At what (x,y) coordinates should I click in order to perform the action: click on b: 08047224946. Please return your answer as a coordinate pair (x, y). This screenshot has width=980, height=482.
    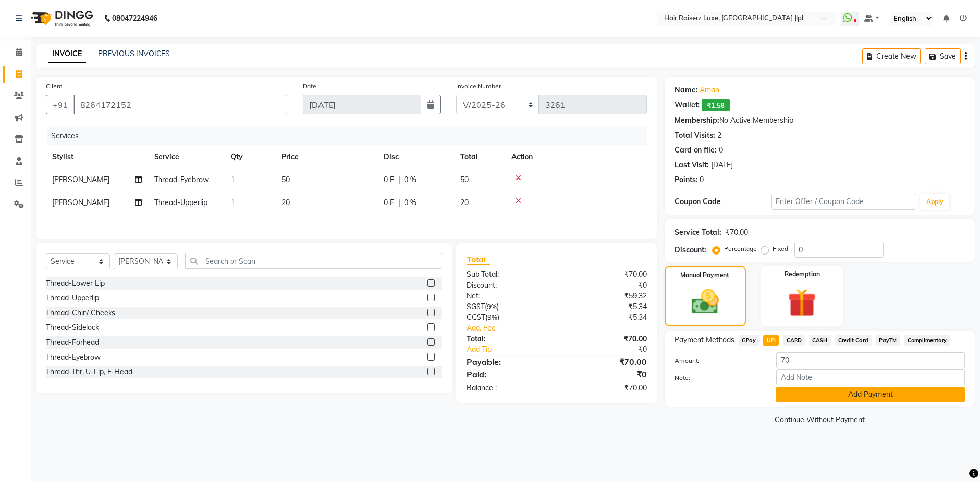
    Looking at the image, I should click on (135, 18).